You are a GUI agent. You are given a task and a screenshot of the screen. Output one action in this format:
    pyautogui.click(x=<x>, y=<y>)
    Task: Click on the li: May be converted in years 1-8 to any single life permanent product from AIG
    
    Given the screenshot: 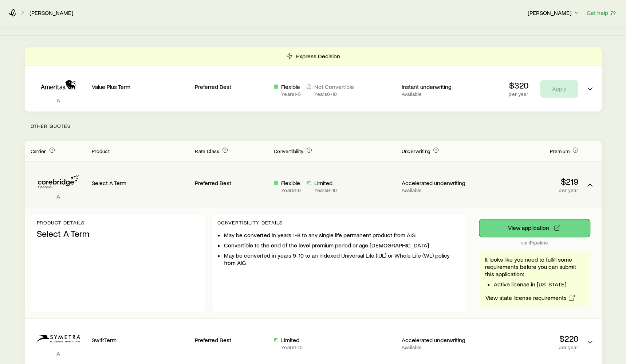 What is the action you would take?
    pyautogui.click(x=343, y=235)
    